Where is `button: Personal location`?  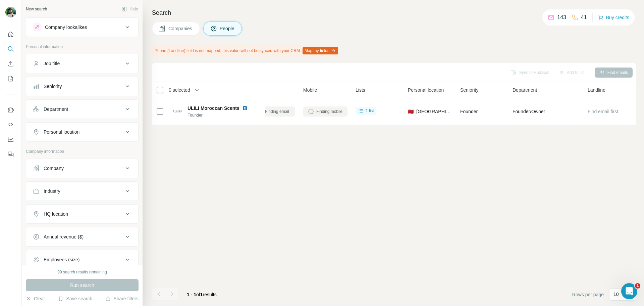
button: Personal location is located at coordinates (82, 132).